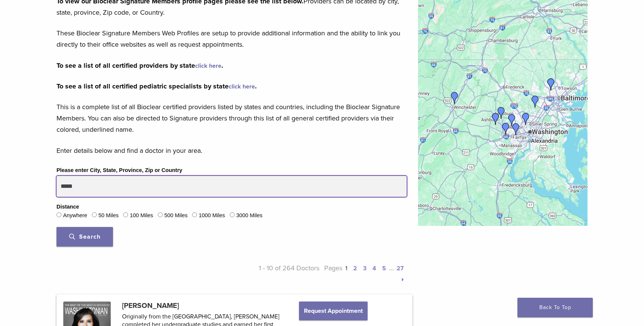 The width and height of the screenshot is (644, 326). I want to click on strong: To see a list of all certified pediatric specialists by state ., so click(156, 86).